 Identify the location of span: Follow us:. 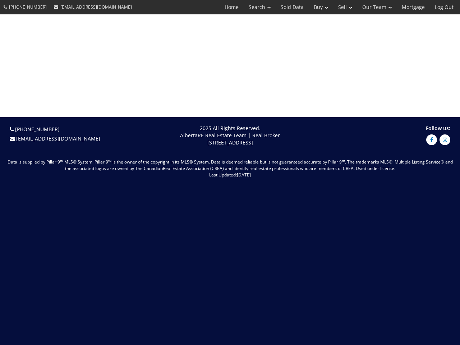
(438, 128).